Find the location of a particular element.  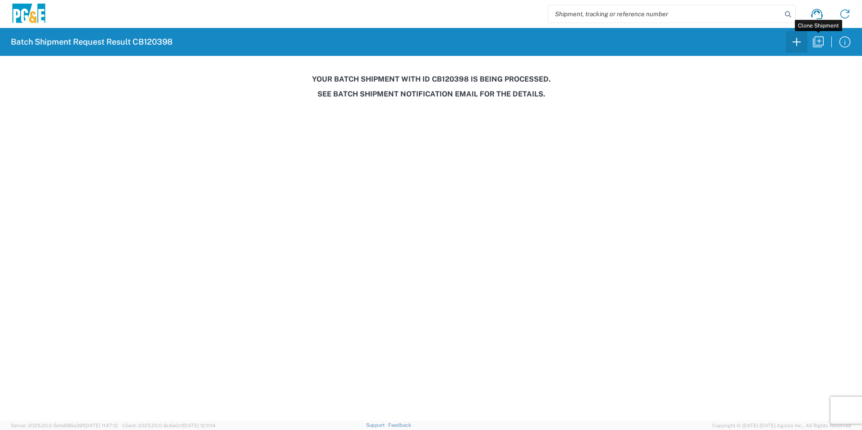

span: Server: 2025.20.0-5efa686e39f is located at coordinates (64, 425).